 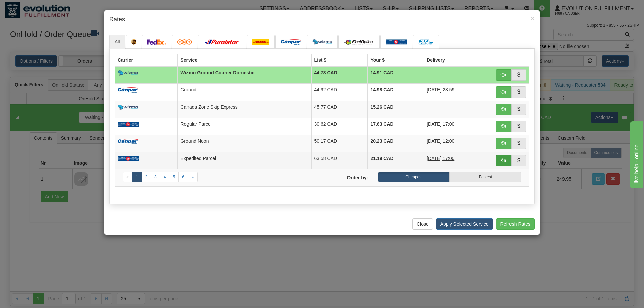 What do you see at coordinates (459, 60) in the screenshot?
I see `th: Delivery` at bounding box center [459, 60].